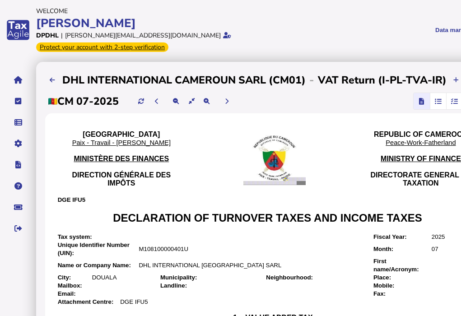 The width and height of the screenshot is (461, 316). What do you see at coordinates (18, 207) in the screenshot?
I see `button: Raise a support ticket` at bounding box center [18, 207].